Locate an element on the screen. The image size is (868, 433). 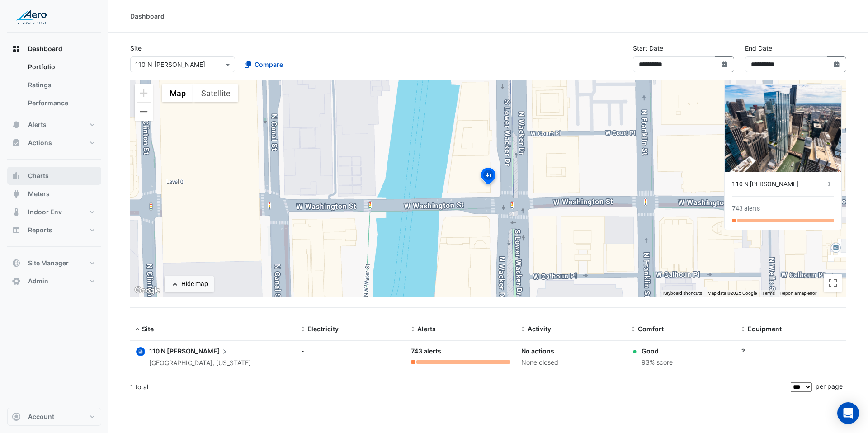
app-icon: Dashboard is located at coordinates (16, 48).